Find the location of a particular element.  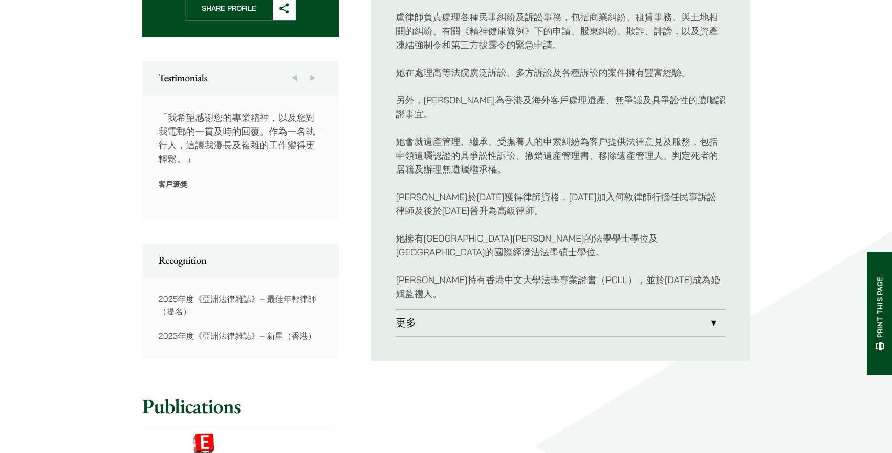

p: 她在處理高等法院廣泛訴訟、多方訴訟及各種訴訟的案件擁有豐富經驗。 is located at coordinates (560, 72).